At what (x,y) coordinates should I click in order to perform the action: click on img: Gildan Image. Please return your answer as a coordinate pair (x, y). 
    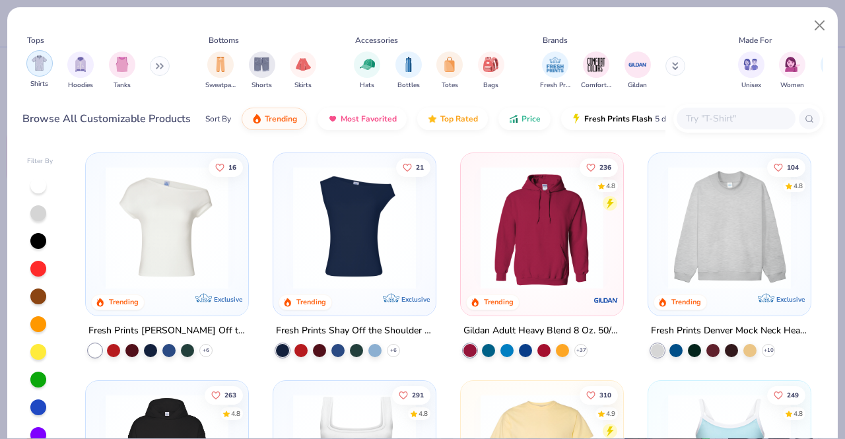
    Looking at the image, I should click on (637, 65).